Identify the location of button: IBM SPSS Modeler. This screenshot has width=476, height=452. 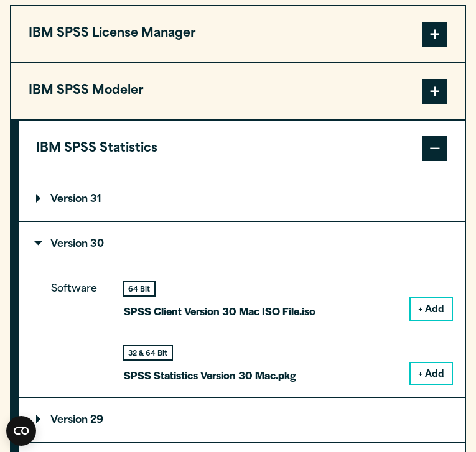
(238, 91).